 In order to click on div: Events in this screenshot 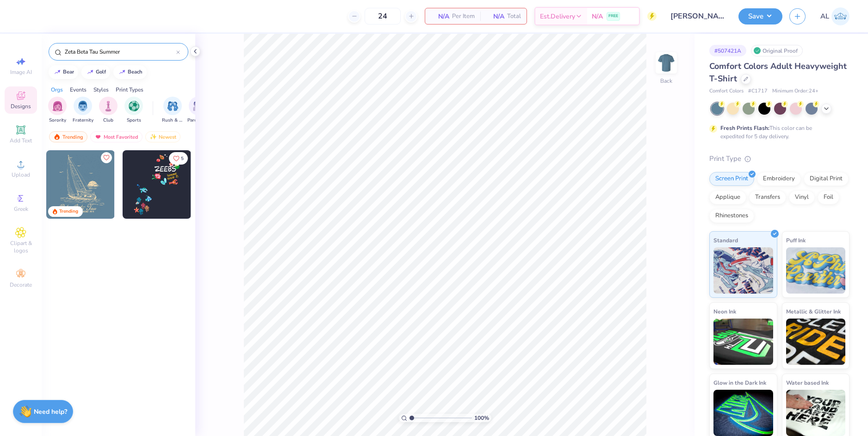, I will do `click(78, 90)`.